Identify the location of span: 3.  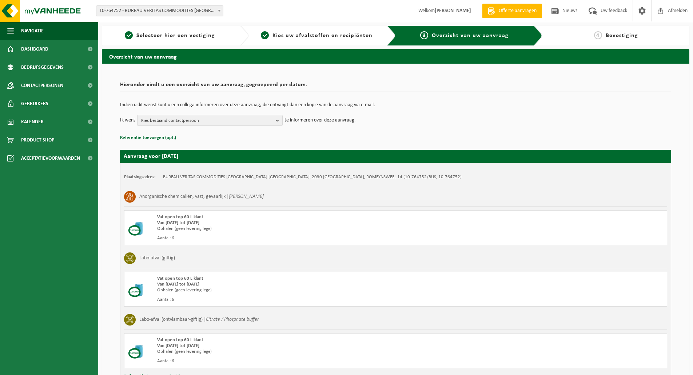
(424, 35).